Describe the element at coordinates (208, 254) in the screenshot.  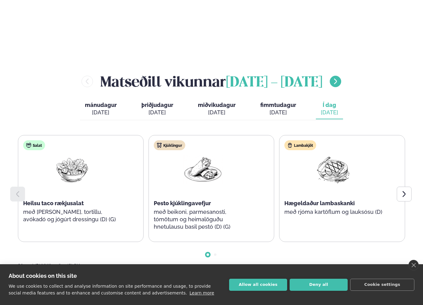
I see `span: Go to slide 1` at that location.